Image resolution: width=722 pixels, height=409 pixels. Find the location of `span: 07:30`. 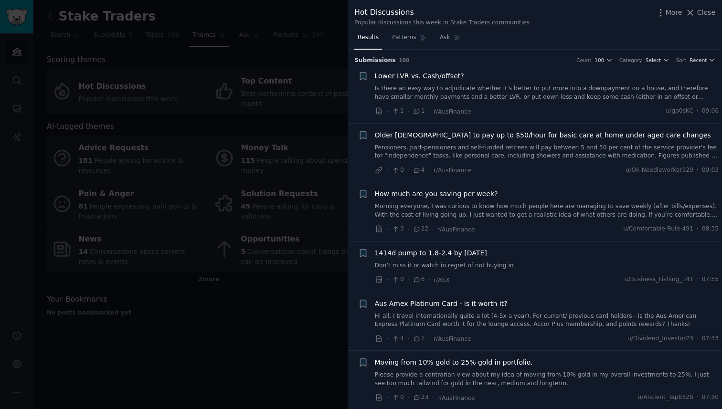

span: 07:30 is located at coordinates (710, 398).